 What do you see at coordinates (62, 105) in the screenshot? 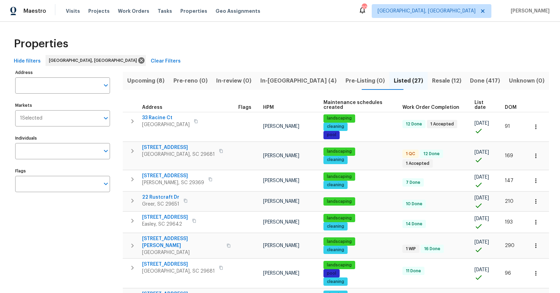
I see `label: Markets` at bounding box center [62, 105].